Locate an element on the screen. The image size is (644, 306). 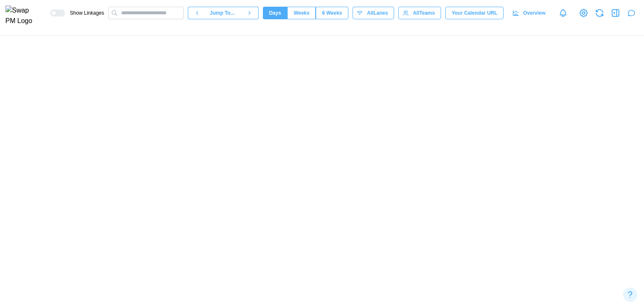
button: AllLanes is located at coordinates (373, 13).